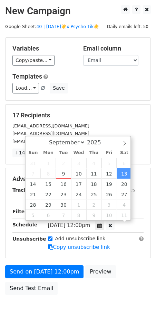 This screenshot has width=156, height=332. Describe the element at coordinates (64, 194) in the screenshot. I see `span: September 23, 2025` at that location.